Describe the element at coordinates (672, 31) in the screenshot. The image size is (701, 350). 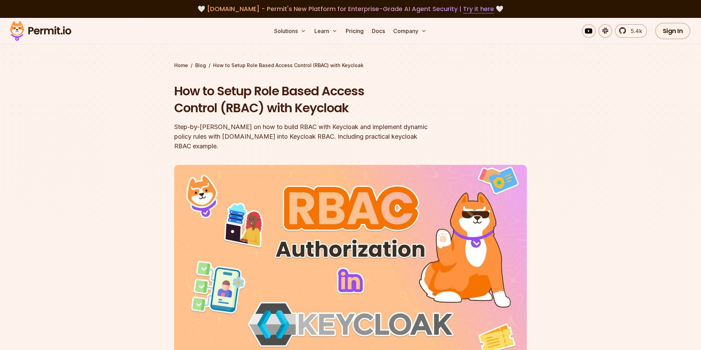
I see `a: Sign In` at that location.